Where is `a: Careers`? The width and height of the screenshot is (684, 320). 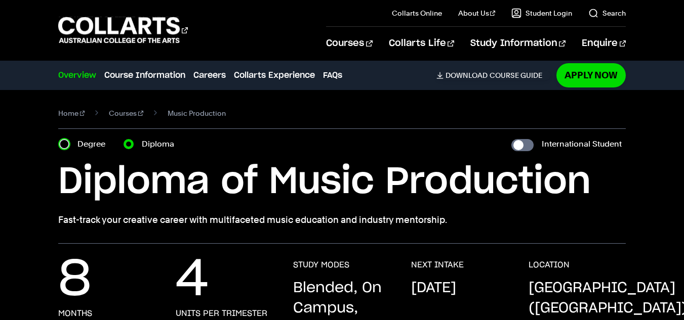
a: Careers is located at coordinates (210, 75).